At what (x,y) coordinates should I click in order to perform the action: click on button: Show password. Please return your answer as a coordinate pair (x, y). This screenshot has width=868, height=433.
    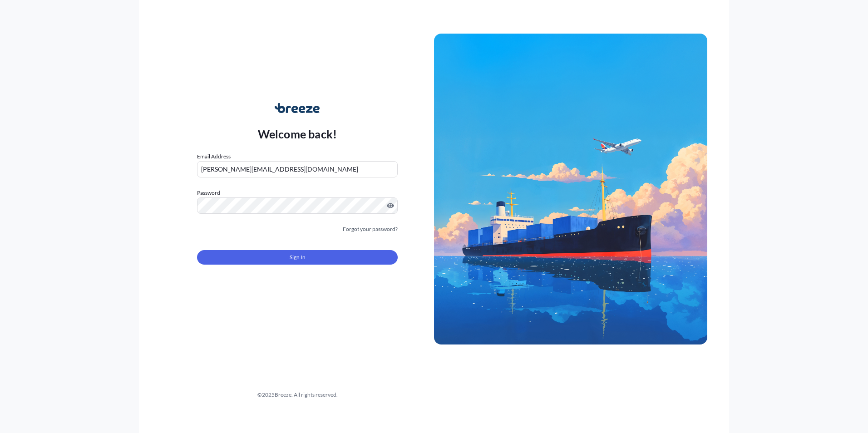
    Looking at the image, I should click on (390, 206).